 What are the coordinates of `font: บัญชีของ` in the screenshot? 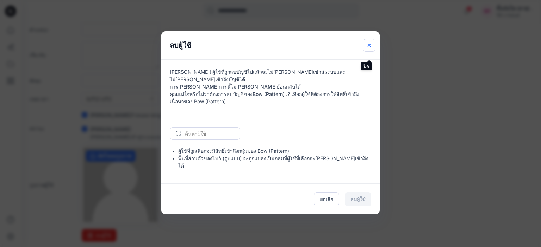 It's located at (243, 94).